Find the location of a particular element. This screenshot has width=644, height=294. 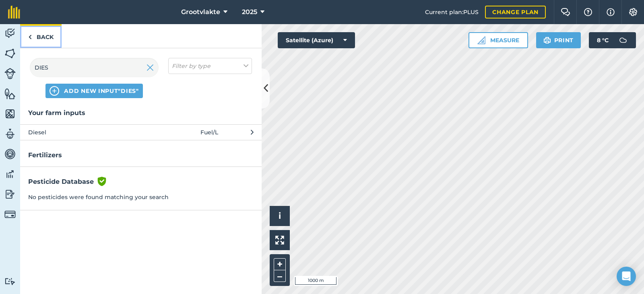

em: Filter by type is located at coordinates (191, 66).